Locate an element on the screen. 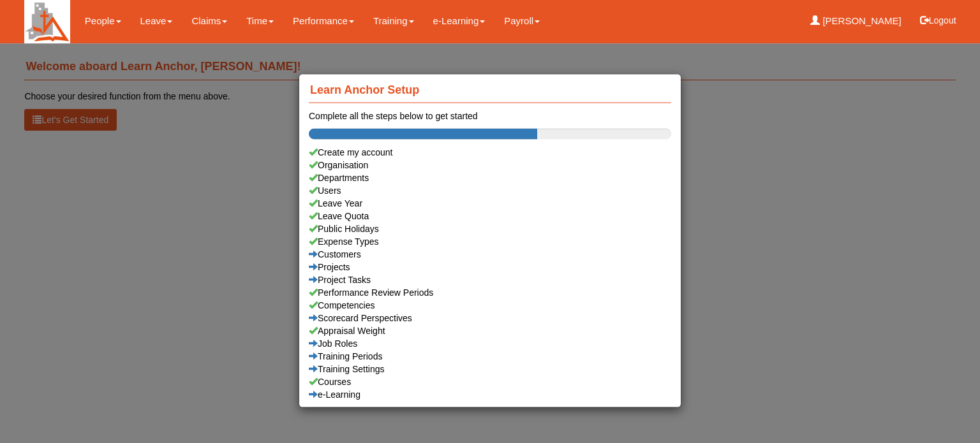 Image resolution: width=980 pixels, height=443 pixels. a: Performance Review Periods is located at coordinates (490, 293).